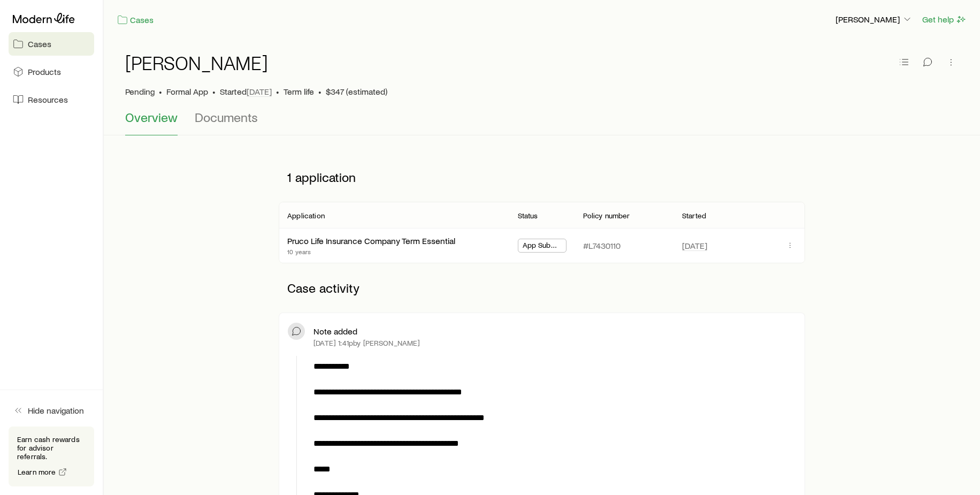 This screenshot has width=980, height=495. I want to click on a: Products, so click(51, 71).